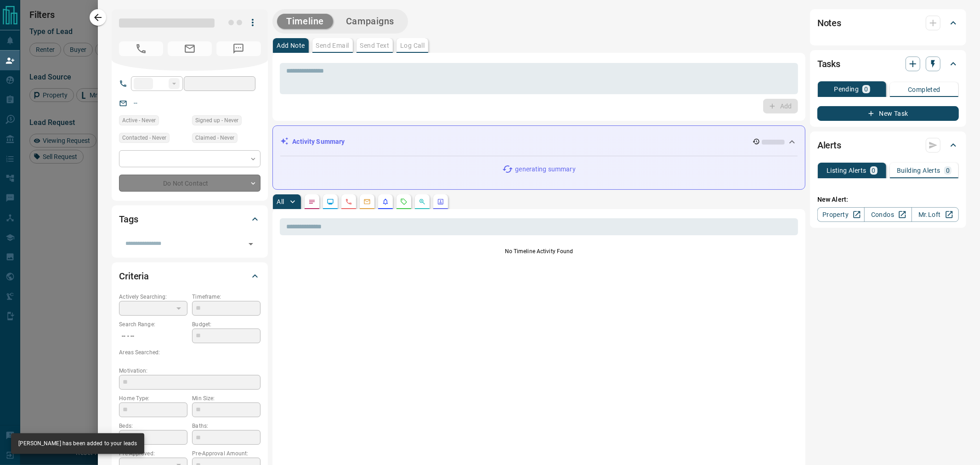  I want to click on p: generating summary, so click(545, 169).